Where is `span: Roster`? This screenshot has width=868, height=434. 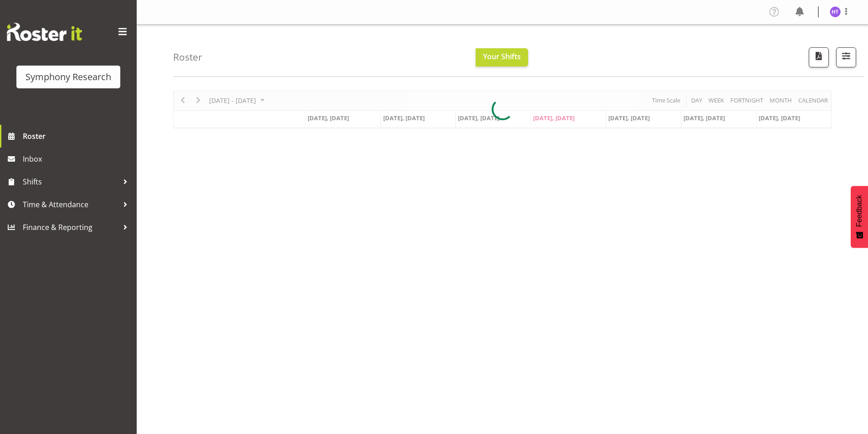 span: Roster is located at coordinates (77, 136).